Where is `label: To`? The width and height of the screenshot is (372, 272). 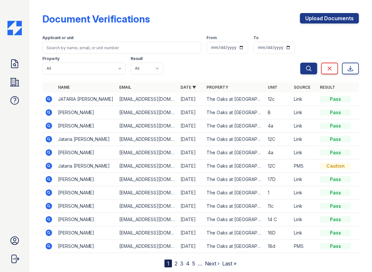
label: To is located at coordinates (256, 38).